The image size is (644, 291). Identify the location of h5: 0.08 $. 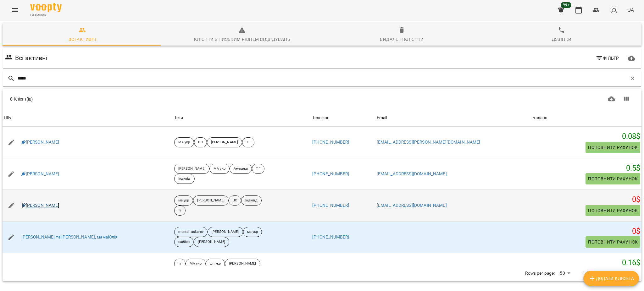
(586, 137).